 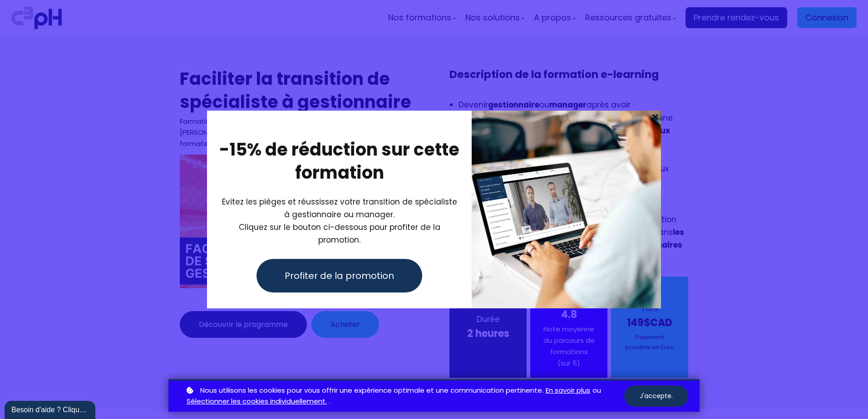 I want to click on img: logo_orange.svg, so click(x=18, y=18).